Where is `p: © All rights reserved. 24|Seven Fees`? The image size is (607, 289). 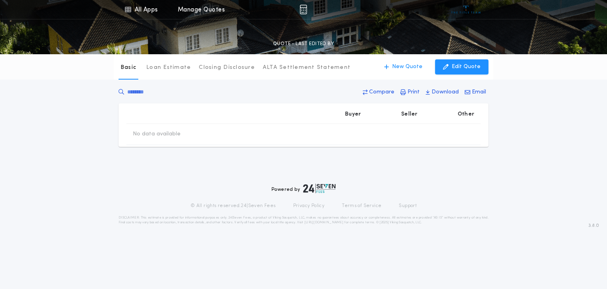 p: © All rights reserved. 24|Seven Fees is located at coordinates (233, 206).